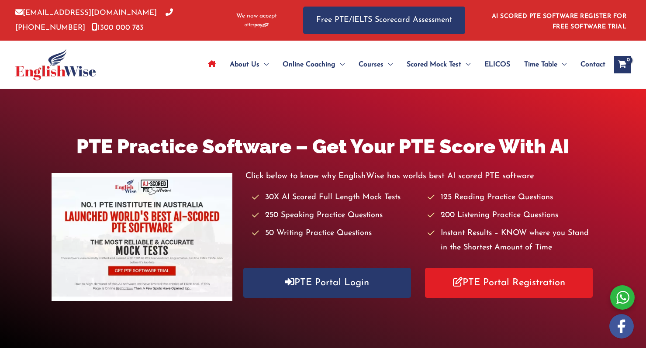 This screenshot has height=349, width=646. I want to click on span: ELICOS, so click(497, 65).